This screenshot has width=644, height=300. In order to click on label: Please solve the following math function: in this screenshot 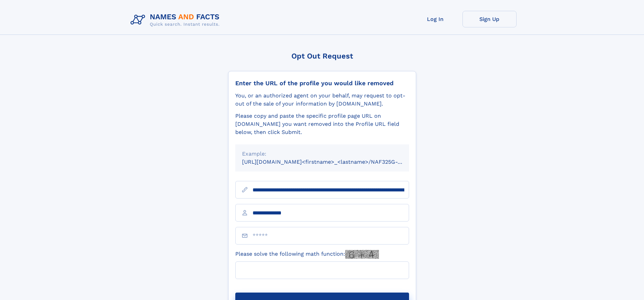, I will do `click(307, 255)`.